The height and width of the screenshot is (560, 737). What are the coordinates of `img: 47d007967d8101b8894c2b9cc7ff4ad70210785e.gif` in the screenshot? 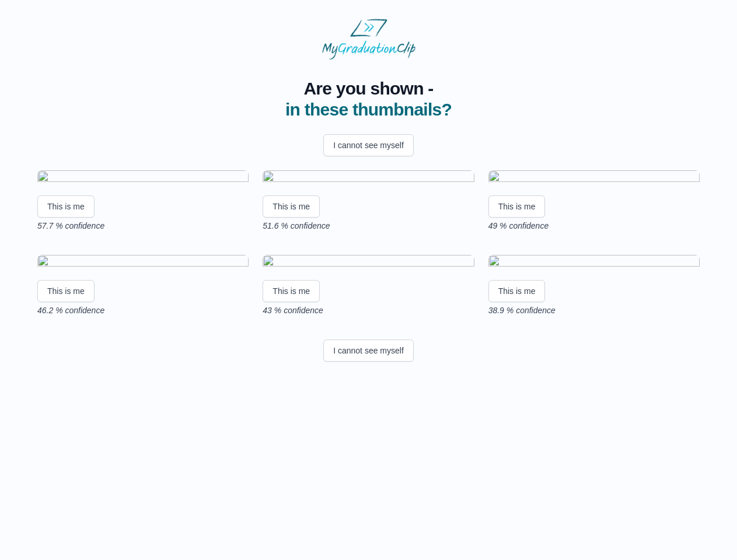 It's located at (593, 262).